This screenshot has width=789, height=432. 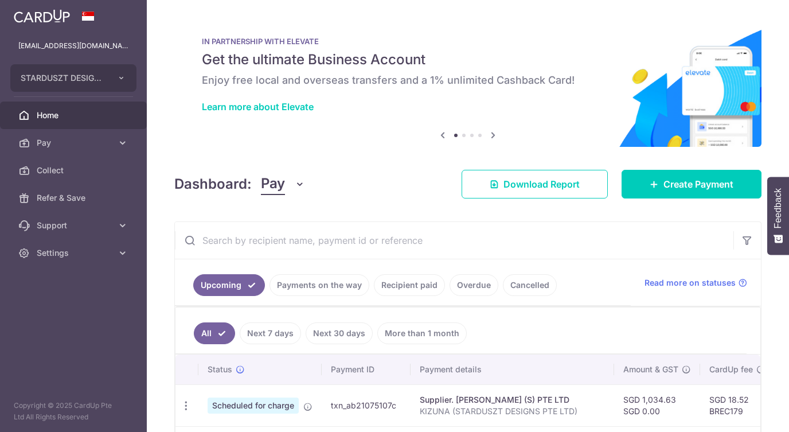 I want to click on span: Settings, so click(x=75, y=253).